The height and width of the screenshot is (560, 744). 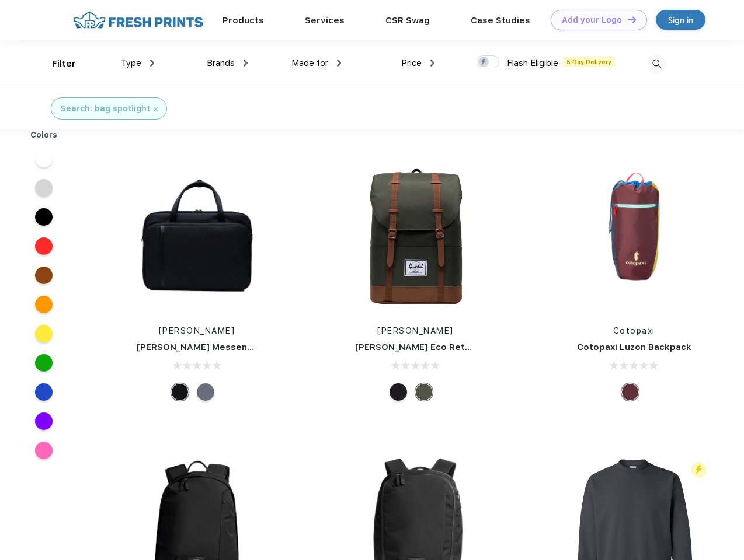 I want to click on img: filter_cancel.svg, so click(x=155, y=109).